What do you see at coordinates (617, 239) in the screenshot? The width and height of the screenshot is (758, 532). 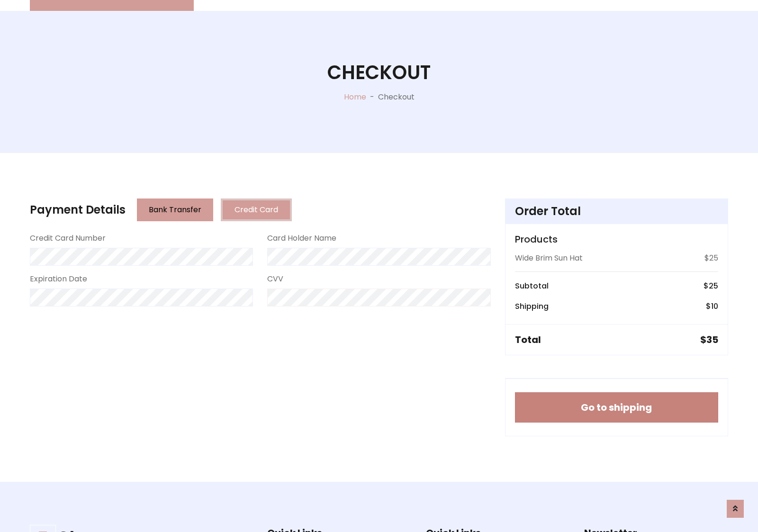 I see `h5: Products` at bounding box center [617, 239].